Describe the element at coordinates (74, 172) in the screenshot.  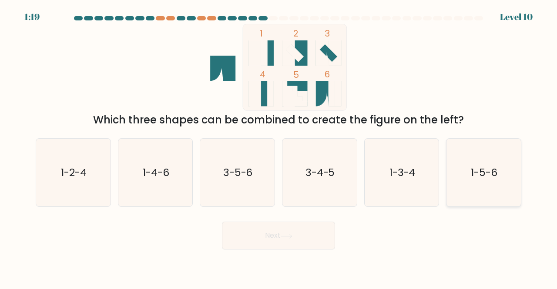
I see `text: 1-2-4` at that location.